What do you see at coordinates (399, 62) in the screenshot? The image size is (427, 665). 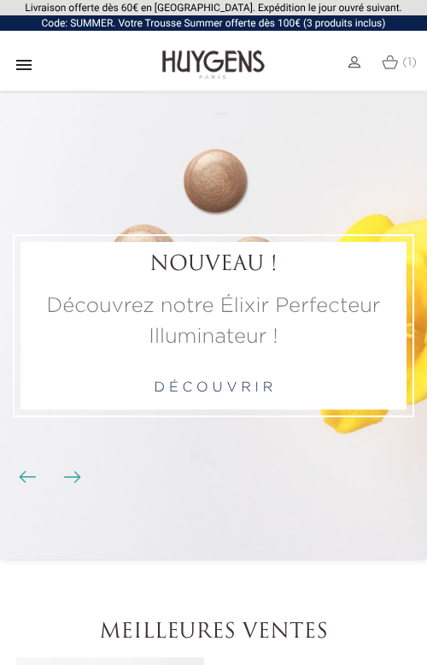 I see `a: (1)` at bounding box center [399, 62].